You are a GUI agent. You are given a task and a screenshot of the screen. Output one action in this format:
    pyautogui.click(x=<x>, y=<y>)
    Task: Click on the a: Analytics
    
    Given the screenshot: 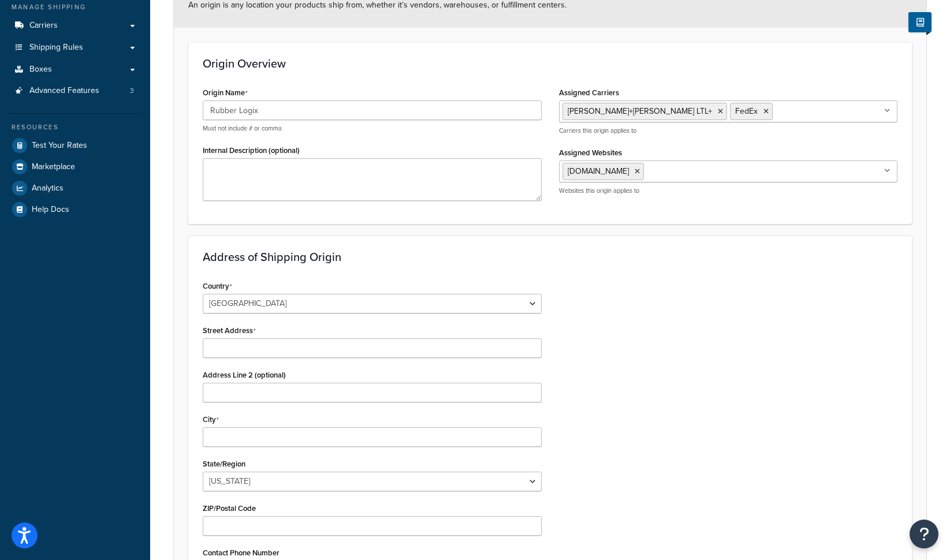 What is the action you would take?
    pyautogui.click(x=75, y=189)
    